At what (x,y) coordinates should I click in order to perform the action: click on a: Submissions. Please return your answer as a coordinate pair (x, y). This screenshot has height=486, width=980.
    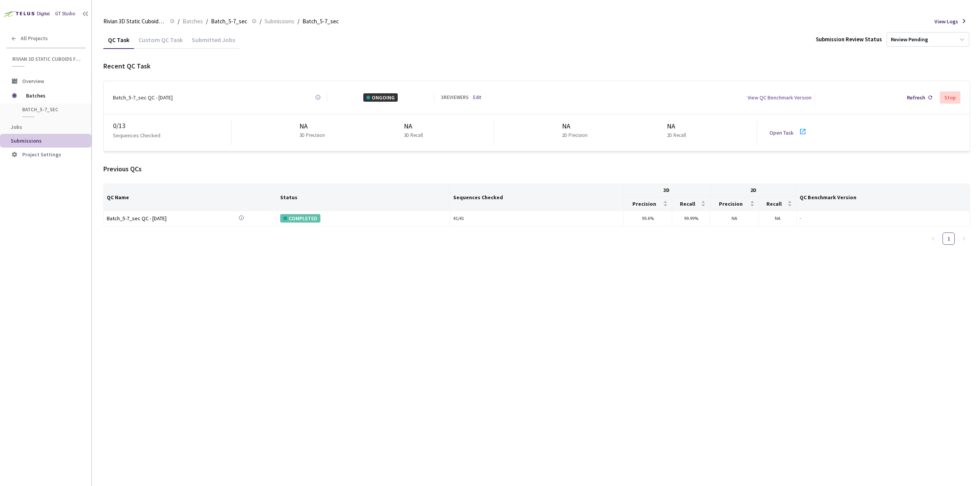
    Looking at the image, I should click on (280, 21).